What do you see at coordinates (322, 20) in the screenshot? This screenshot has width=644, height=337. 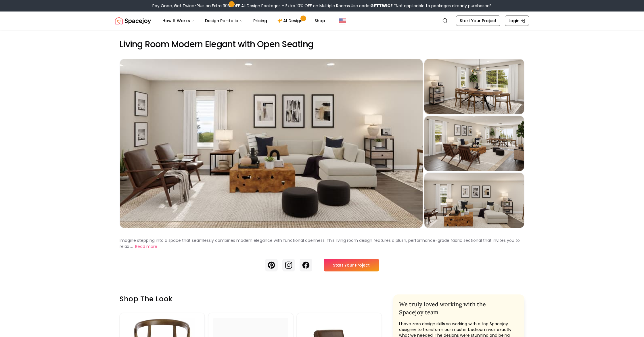 I see `nav: Global` at bounding box center [322, 20].